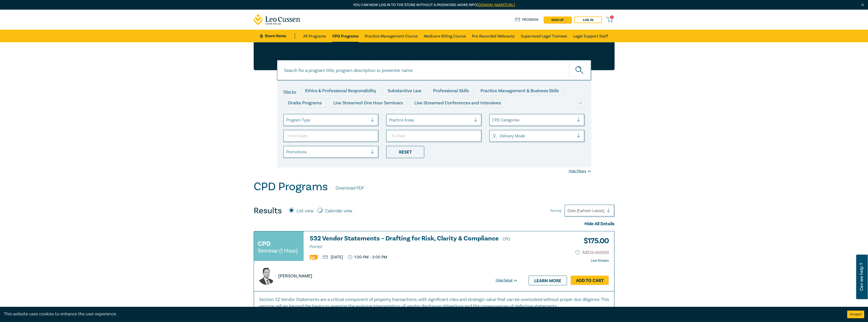 The image size is (868, 322). I want to click on a: Supervised Legal Trainees, so click(544, 36).